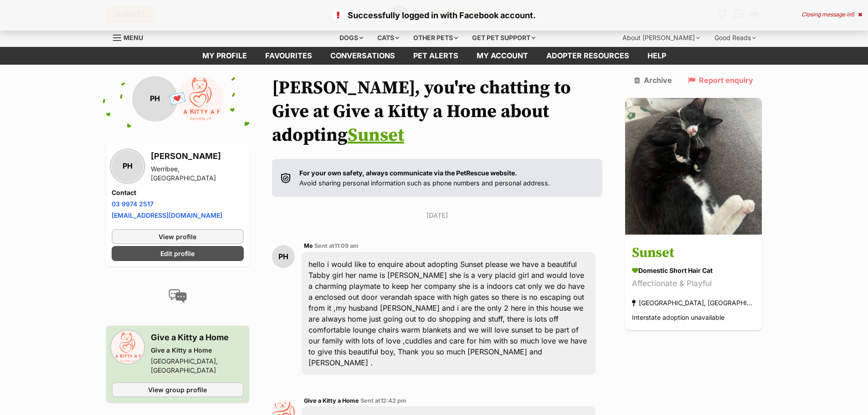  Describe the element at coordinates (198, 350) in the screenshot. I see `div: Give a Kitty a Home` at that location.